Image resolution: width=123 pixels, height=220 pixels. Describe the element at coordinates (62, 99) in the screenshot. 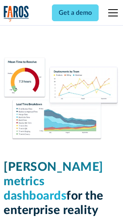

I see `img: Dora Metrics Dashboard` at that location.